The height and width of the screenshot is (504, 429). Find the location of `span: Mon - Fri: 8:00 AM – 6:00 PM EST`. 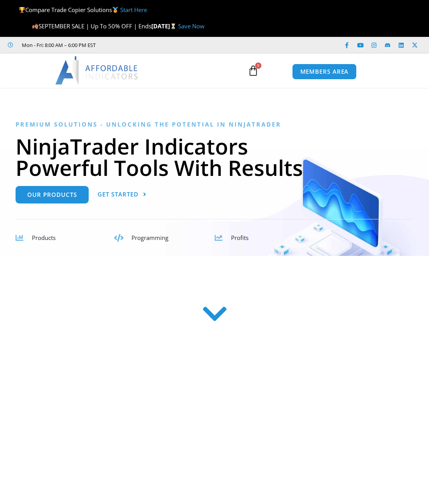

span: Mon - Fri: 8:00 AM – 6:00 PM EST is located at coordinates (57, 45).